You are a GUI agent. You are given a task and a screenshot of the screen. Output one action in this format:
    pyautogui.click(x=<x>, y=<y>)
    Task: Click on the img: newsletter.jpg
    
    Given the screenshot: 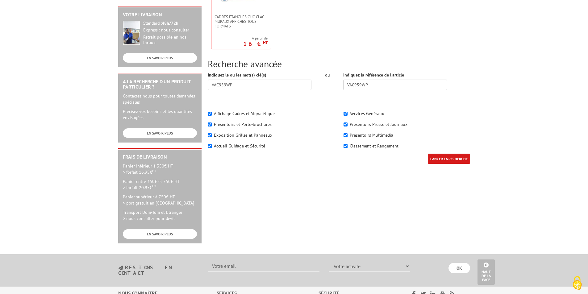 What is the action you would take?
    pyautogui.click(x=121, y=268)
    